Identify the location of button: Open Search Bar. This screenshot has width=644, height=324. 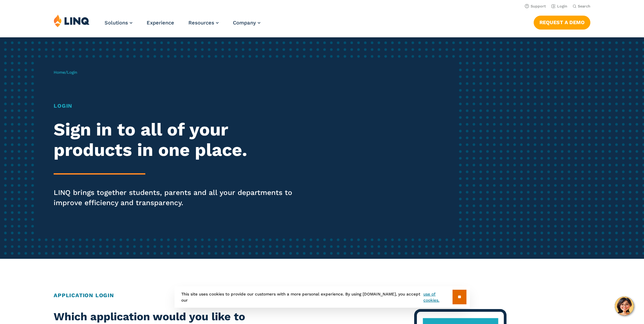
(582, 6).